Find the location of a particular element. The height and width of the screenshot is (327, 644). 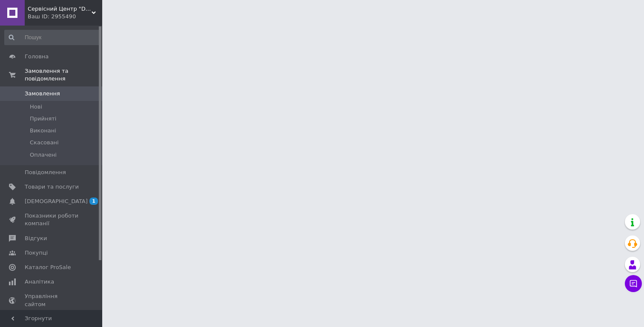

span: Показники роботи компанії is located at coordinates (51, 220).